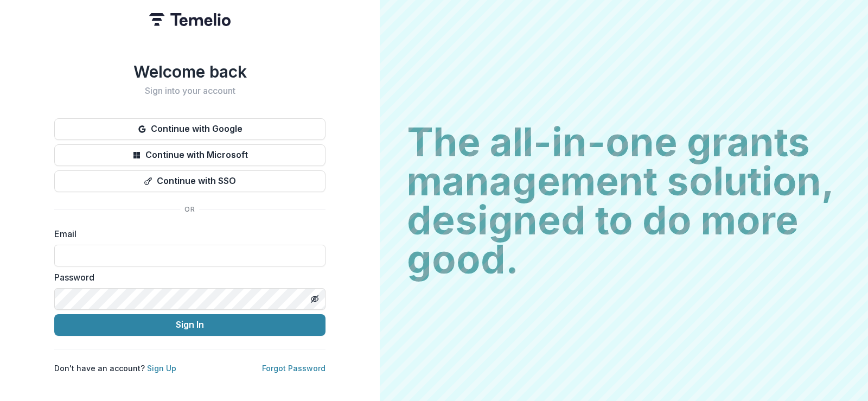 The height and width of the screenshot is (401, 868). What do you see at coordinates (115, 368) in the screenshot?
I see `p: Don't have an account?` at bounding box center [115, 368].